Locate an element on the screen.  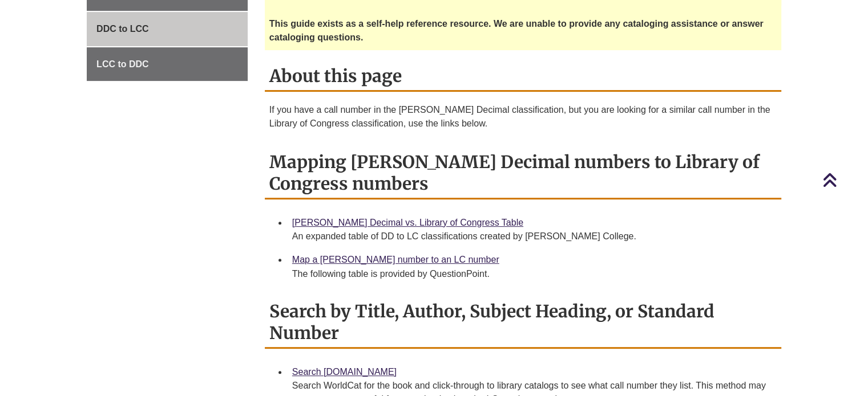
a: Back to Top is located at coordinates (843, 180).